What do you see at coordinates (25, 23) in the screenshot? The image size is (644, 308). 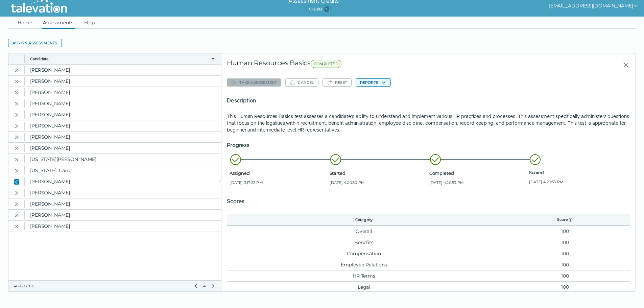 I see `a: Home` at bounding box center [25, 23].